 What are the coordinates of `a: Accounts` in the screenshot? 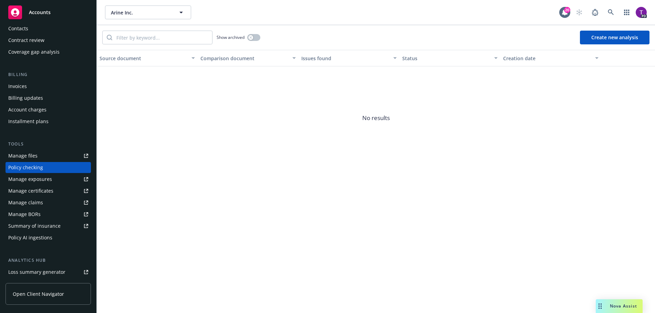 It's located at (48, 12).